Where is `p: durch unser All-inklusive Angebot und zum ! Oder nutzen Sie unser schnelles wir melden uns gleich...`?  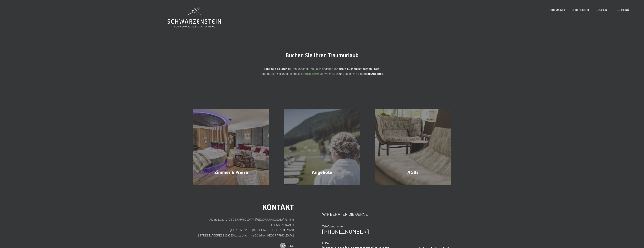 p: durch unser All-inklusive Angebot und zum ! Oder nutzen Sie unser schnelles wir melden uns gleich... is located at coordinates (322, 71).